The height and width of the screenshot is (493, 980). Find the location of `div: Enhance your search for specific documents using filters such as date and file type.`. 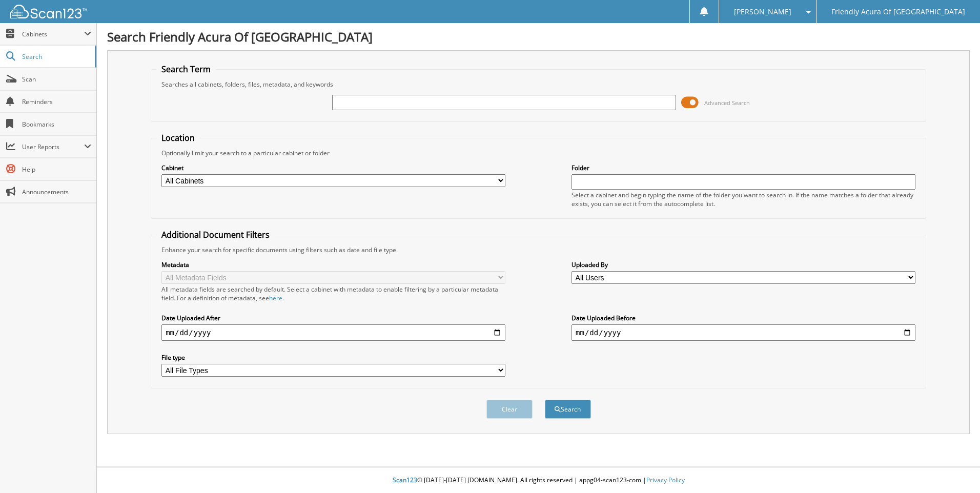

div: Enhance your search for specific documents using filters such as date and file type. is located at coordinates (539, 250).